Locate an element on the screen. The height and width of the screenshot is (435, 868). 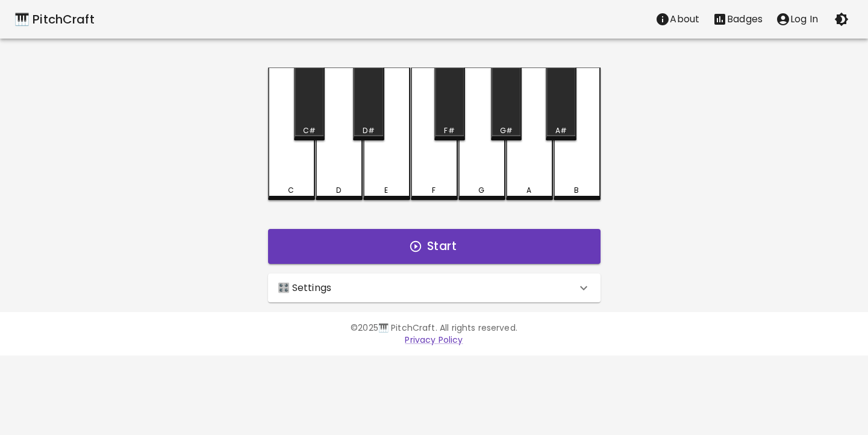
a: About is located at coordinates (677, 19).